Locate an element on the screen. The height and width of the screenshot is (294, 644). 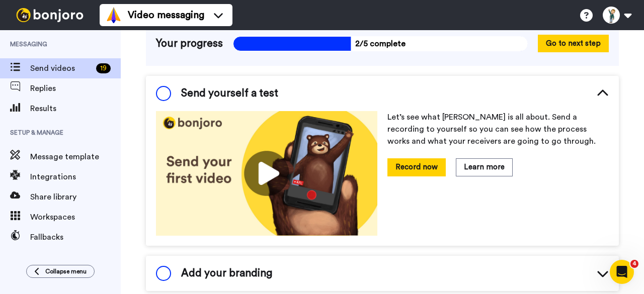
span: Your progress is located at coordinates (189, 44).